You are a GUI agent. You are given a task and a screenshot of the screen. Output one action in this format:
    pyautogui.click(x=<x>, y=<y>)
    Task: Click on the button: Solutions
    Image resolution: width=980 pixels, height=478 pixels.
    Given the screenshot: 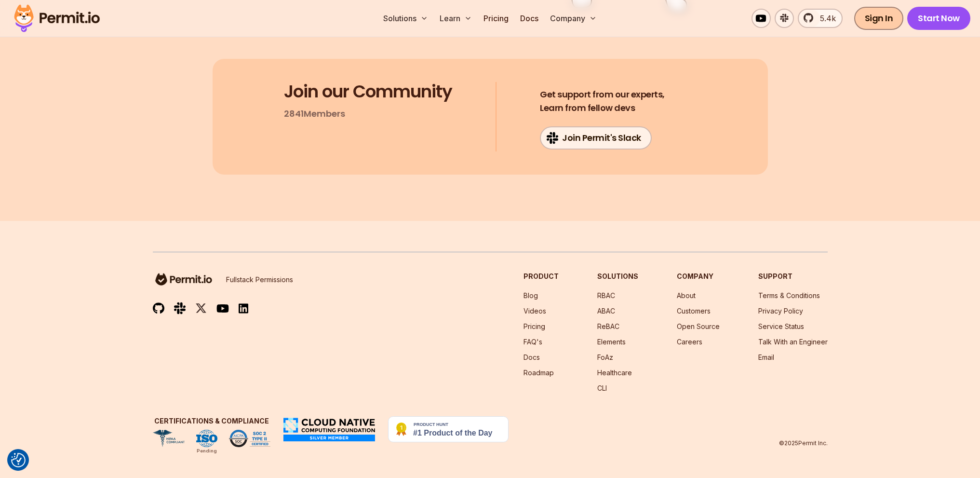 What is the action you would take?
    pyautogui.click(x=405, y=19)
    